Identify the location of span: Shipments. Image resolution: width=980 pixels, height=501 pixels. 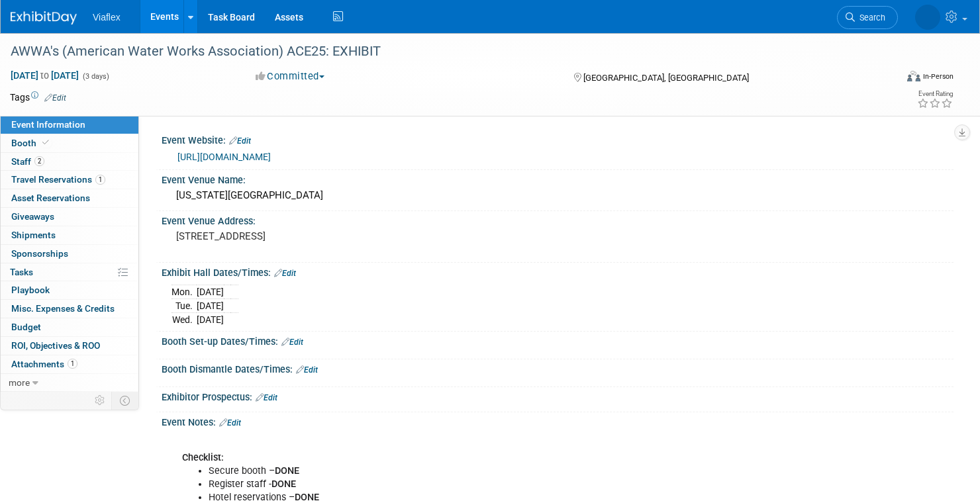
(33, 235).